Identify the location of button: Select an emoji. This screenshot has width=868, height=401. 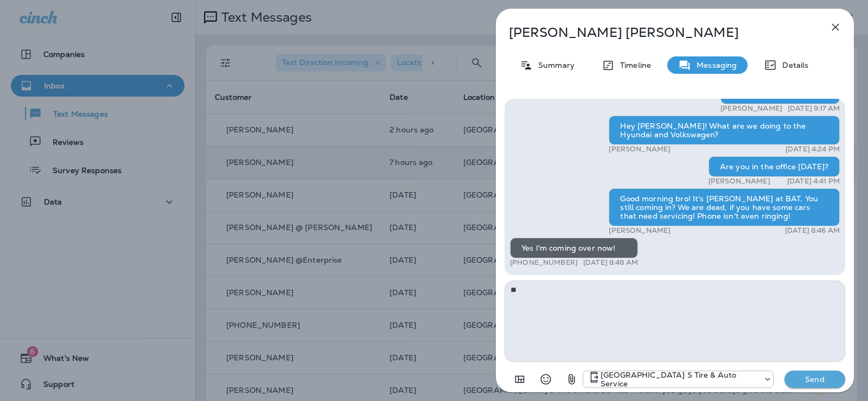
(546, 379).